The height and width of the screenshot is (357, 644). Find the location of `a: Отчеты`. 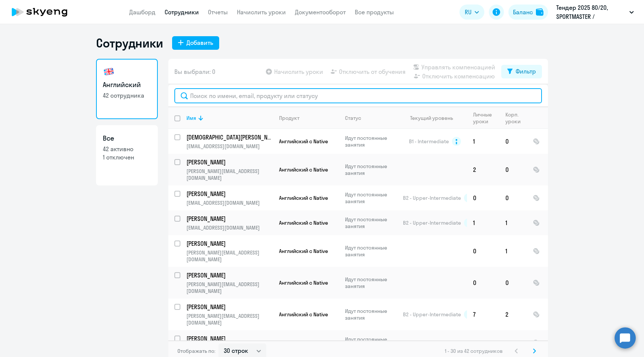

a: Отчеты is located at coordinates (218, 12).